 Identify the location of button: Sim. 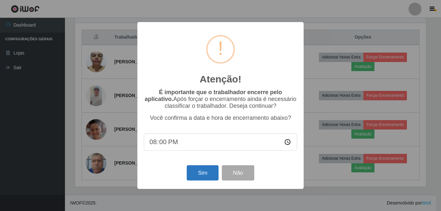
(202, 173).